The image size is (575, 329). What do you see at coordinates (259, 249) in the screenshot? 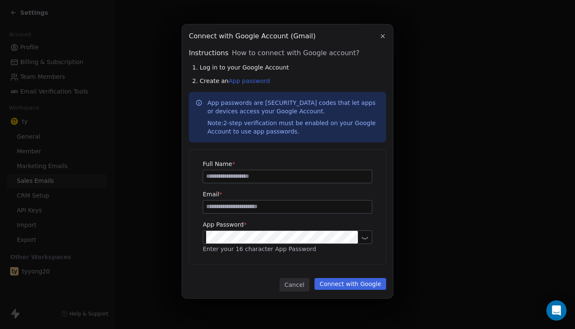
I see `span: Enter your 16 character App Password` at bounding box center [259, 249].